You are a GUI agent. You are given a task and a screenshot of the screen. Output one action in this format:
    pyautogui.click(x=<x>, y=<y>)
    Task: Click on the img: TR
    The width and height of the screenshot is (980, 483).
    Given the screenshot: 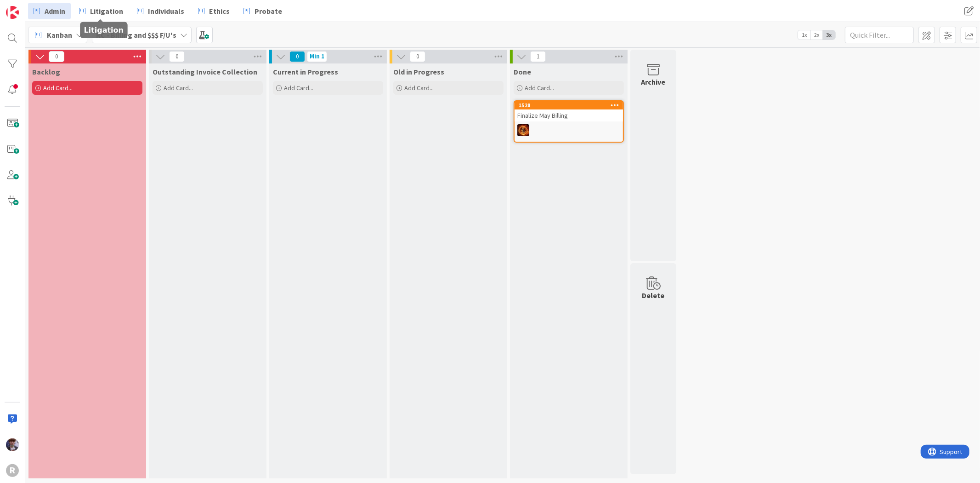 What is the action you would take?
    pyautogui.click(x=523, y=130)
    